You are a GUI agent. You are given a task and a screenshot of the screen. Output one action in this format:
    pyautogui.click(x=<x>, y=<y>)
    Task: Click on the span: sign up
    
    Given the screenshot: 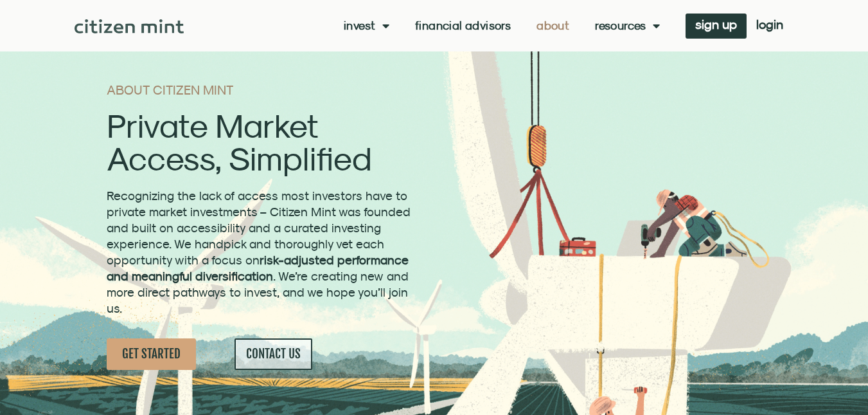 What is the action you would take?
    pyautogui.click(x=716, y=25)
    